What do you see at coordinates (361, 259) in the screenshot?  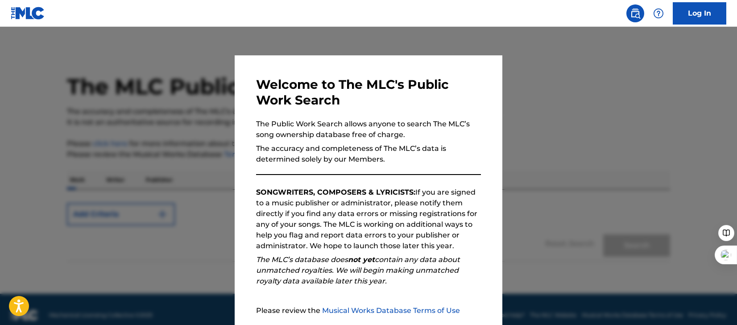 I see `strong: not yet` at bounding box center [361, 259].